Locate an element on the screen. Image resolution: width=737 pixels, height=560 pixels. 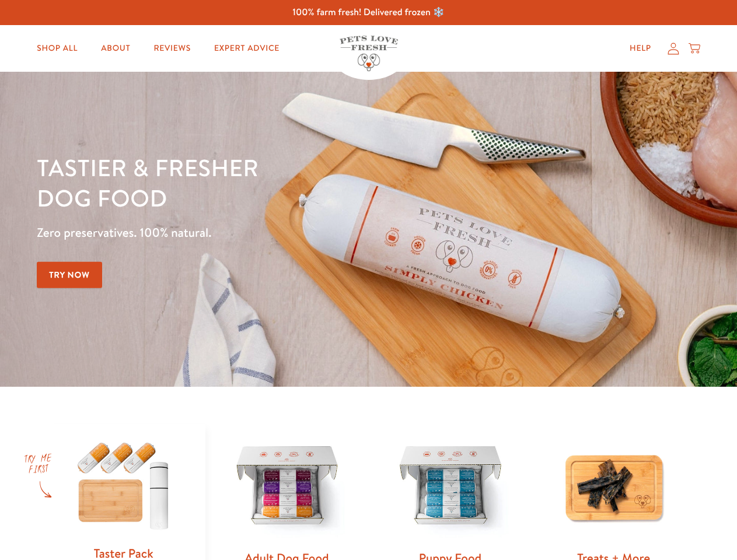
a: About is located at coordinates (116, 48).